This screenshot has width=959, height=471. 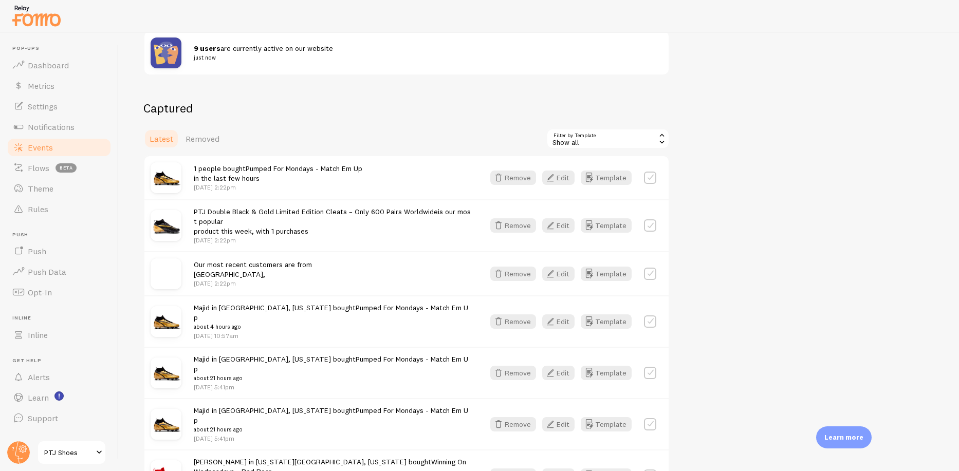 What do you see at coordinates (59, 335) in the screenshot?
I see `a: Inline` at bounding box center [59, 335].